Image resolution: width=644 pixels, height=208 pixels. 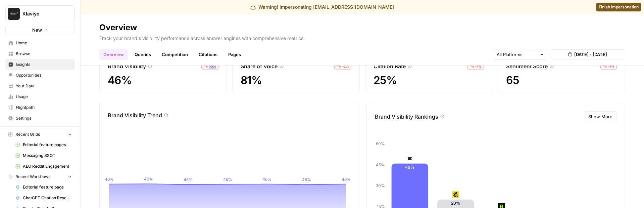 I want to click on a: Opportunities, so click(x=40, y=75).